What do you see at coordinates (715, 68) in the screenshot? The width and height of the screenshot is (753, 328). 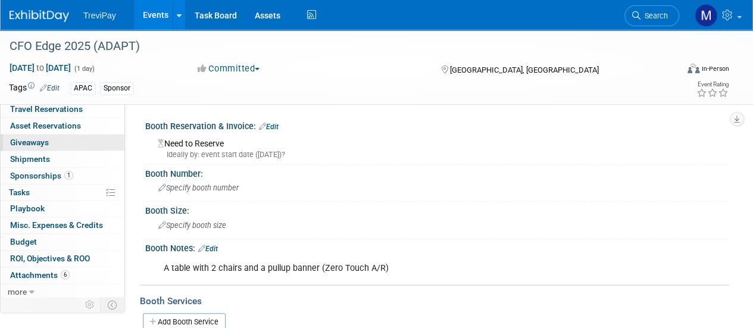 I see `div: In-Person` at bounding box center [715, 68].